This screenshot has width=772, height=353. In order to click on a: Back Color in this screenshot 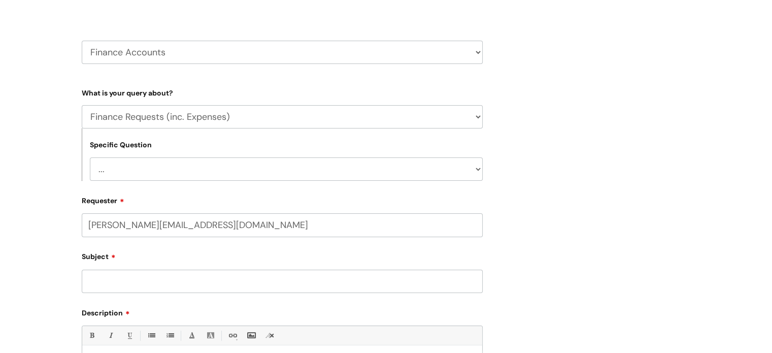, I will do `click(210, 335)`.